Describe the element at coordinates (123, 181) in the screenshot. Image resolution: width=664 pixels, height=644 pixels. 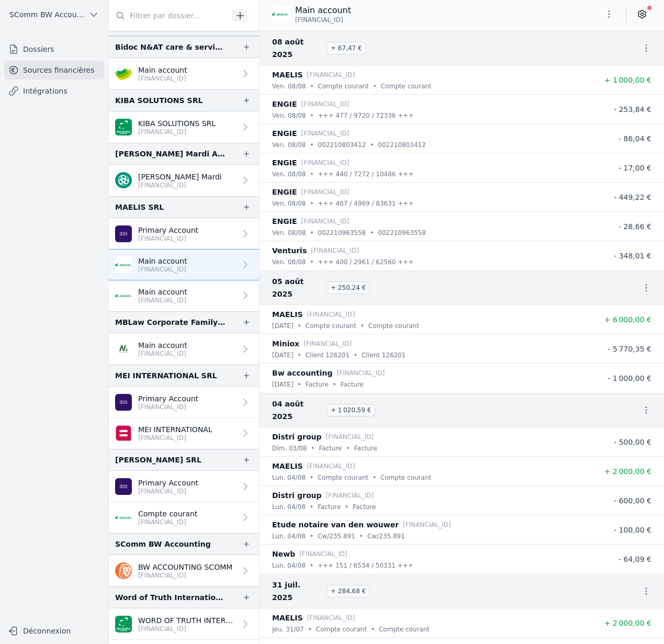
I see `img: triodosbank.png` at that location.